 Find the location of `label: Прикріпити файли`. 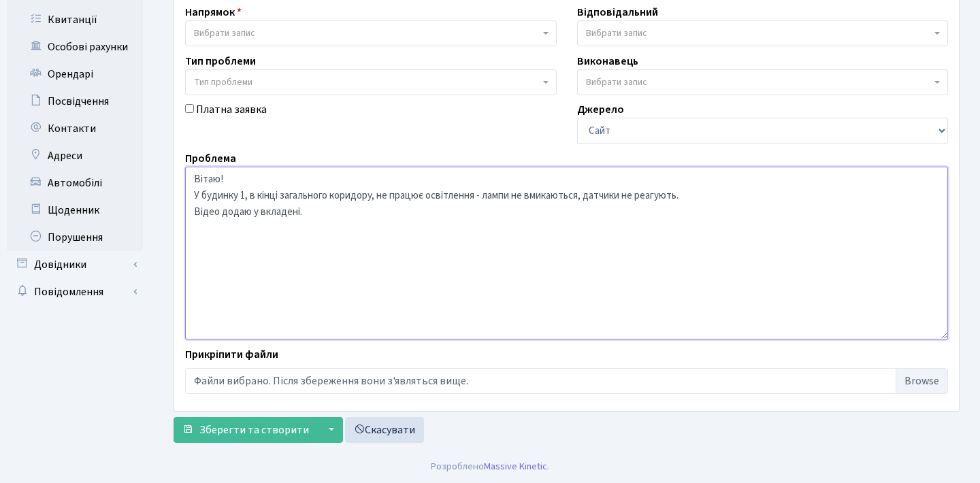

label: Прикріпити файли is located at coordinates (232, 354).